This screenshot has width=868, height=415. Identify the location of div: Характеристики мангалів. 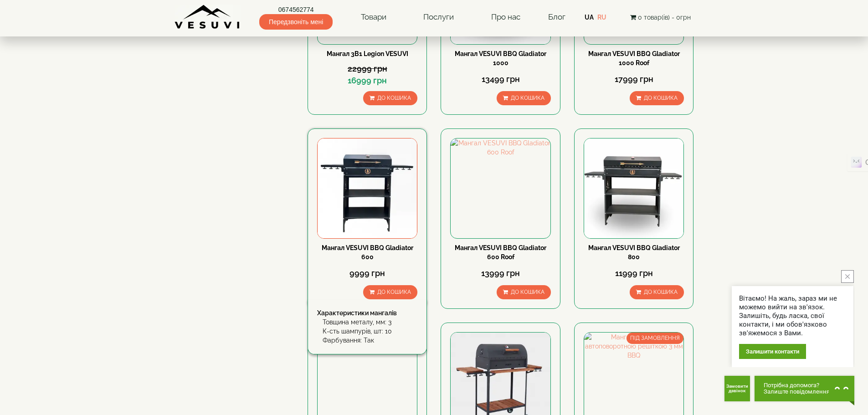
(367, 313).